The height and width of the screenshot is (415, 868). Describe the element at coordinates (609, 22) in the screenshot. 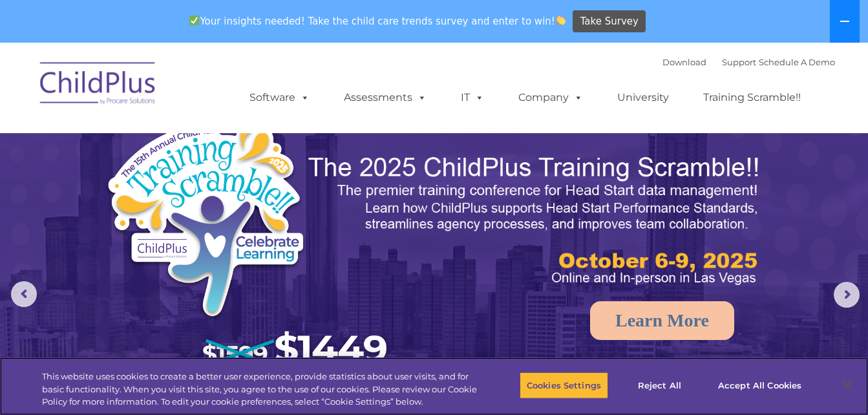

I see `a: Take Survey` at that location.